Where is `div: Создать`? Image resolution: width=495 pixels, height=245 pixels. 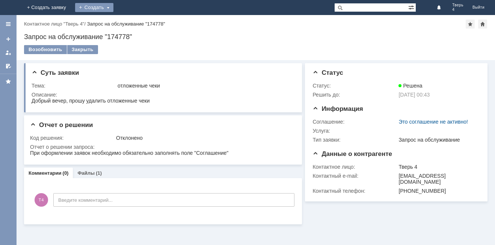 div: Создать is located at coordinates (94, 8).